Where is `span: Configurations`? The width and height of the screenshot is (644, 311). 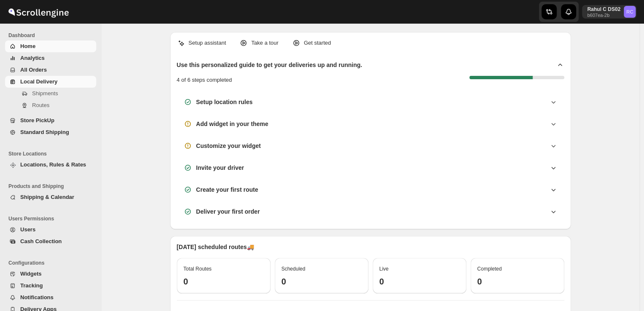
span: Configurations is located at coordinates (53, 263).